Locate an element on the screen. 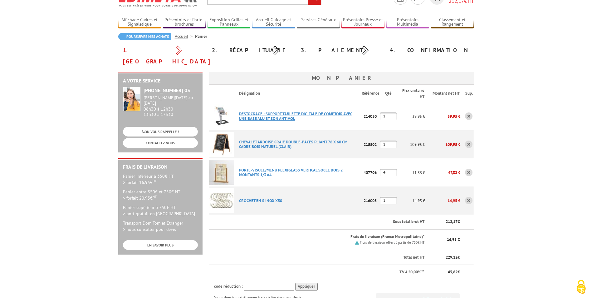 Image resolution: width=592 pixels, height=298 pixels. input: Appliquer is located at coordinates (307, 286).